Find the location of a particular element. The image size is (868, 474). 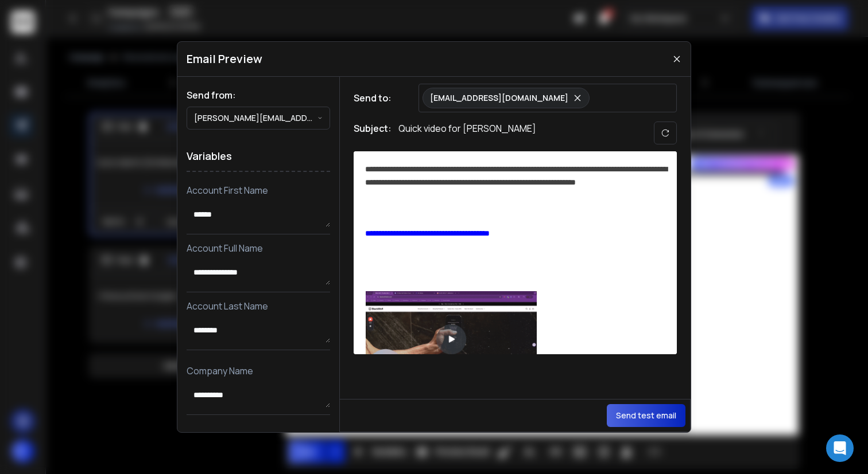

h1: Variables is located at coordinates (259, 156).